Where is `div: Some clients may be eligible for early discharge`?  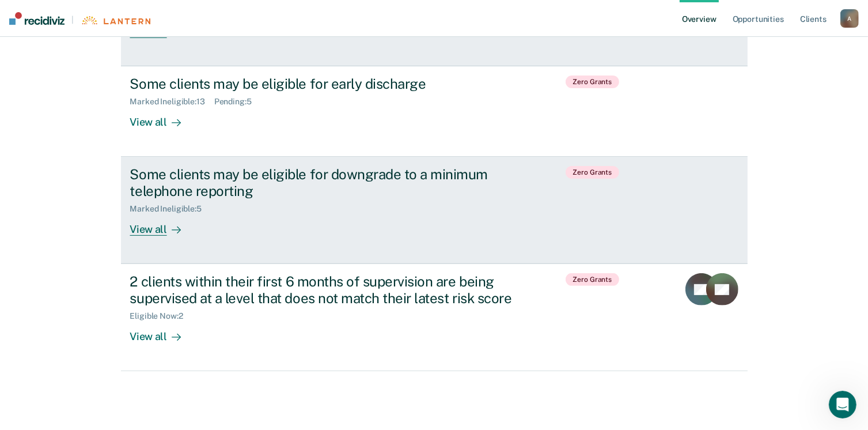
div: Some clients may be eligible for early discharge is located at coordinates (332, 83).